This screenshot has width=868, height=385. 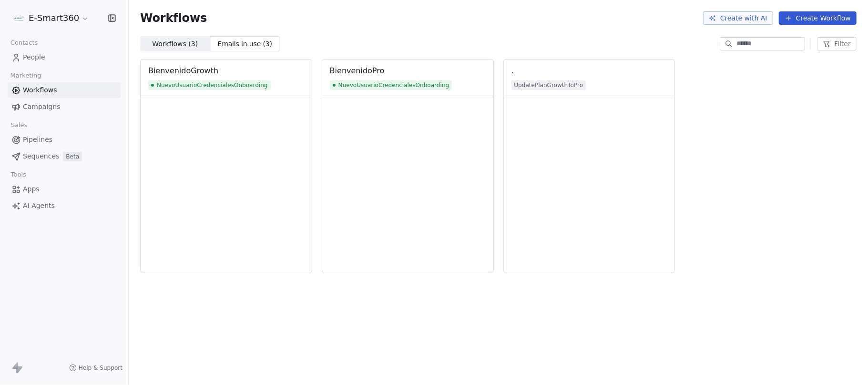 I want to click on a: Pipelines, so click(x=64, y=139).